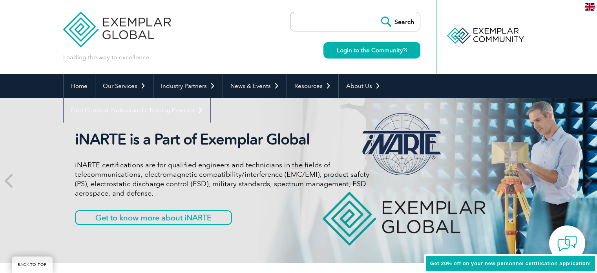 The image size is (597, 273). Describe the element at coordinates (510, 263) in the screenshot. I see `span: Get 20% off on your new personnel certification application!` at that location.